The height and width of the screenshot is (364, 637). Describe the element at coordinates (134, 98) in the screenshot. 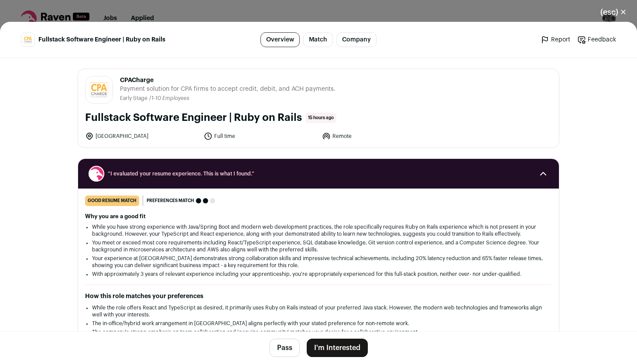

I see `li: Early Stage` at that location.